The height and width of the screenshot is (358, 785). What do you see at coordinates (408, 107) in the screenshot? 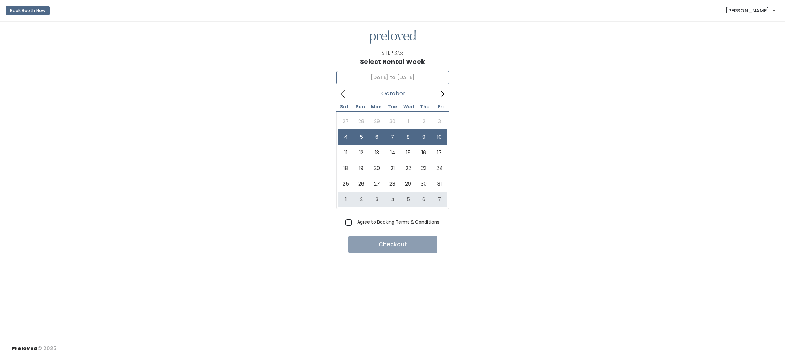
I see `span: Wed` at bounding box center [408, 107].